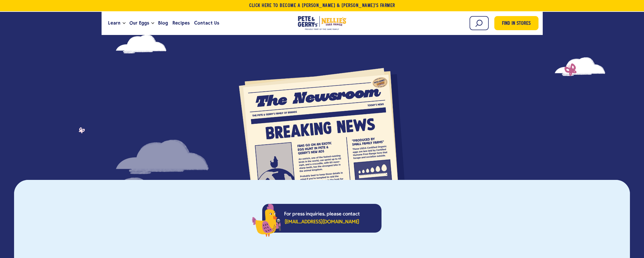  I want to click on a: Blog, so click(163, 23).